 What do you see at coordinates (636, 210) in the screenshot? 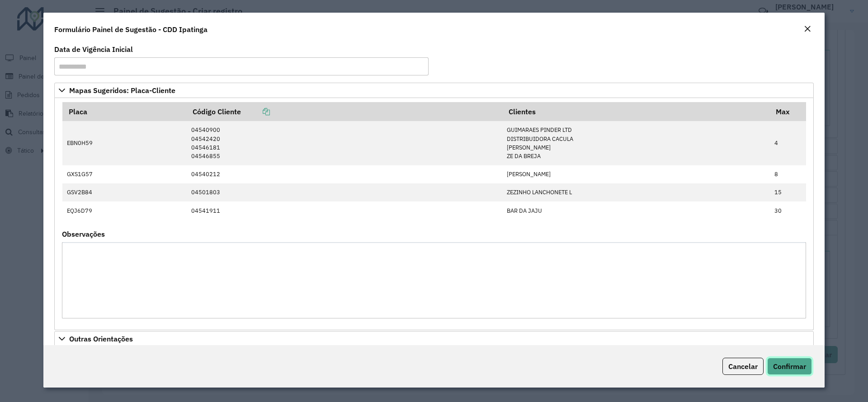
I see `td: BAR DA JAJU` at bounding box center [636, 210].